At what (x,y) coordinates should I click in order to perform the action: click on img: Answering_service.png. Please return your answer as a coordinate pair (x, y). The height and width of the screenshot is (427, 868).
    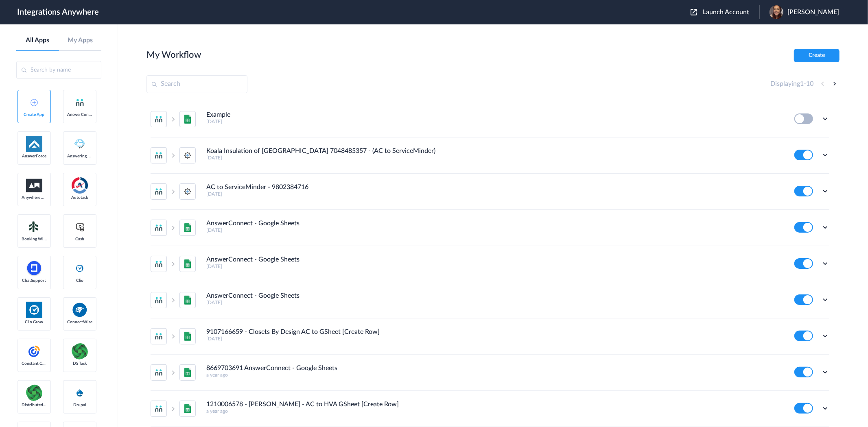
    Looking at the image, I should click on (80, 144).